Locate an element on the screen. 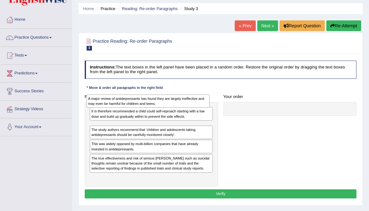  button: Report Question is located at coordinates (303, 26).